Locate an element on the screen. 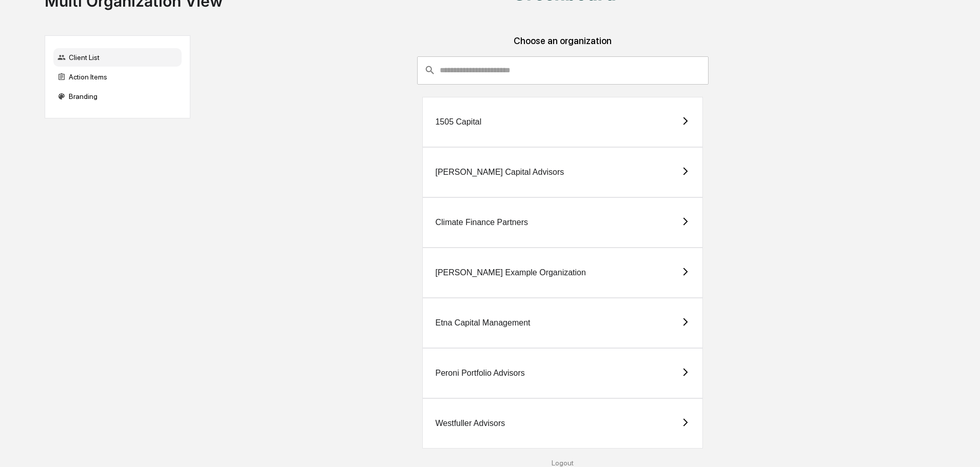  div: Westfuller Advisors is located at coordinates (470, 424).